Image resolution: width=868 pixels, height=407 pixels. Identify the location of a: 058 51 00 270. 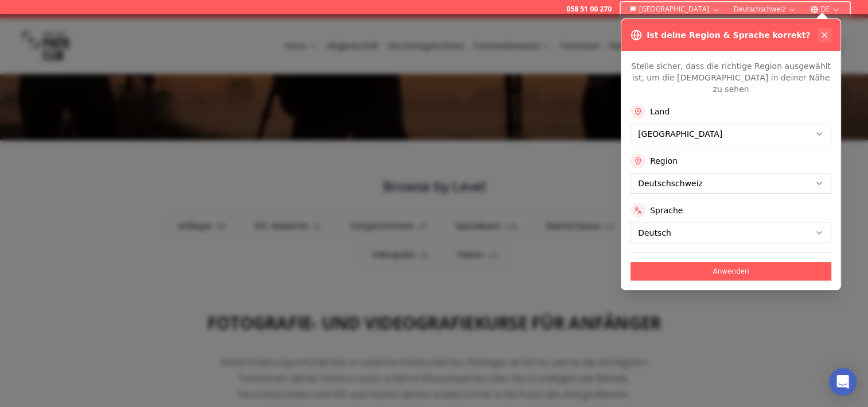
(589, 10).